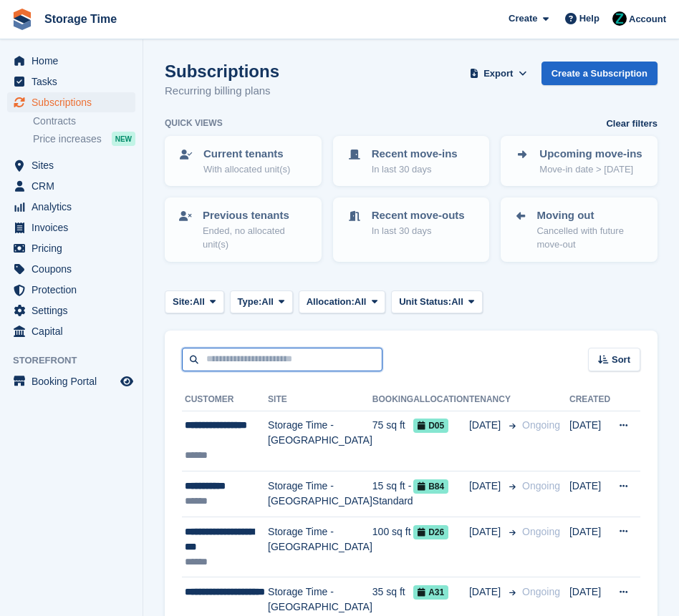 The image size is (679, 616). What do you see at coordinates (418, 216) in the screenshot?
I see `p: Recent move-outs` at bounding box center [418, 216].